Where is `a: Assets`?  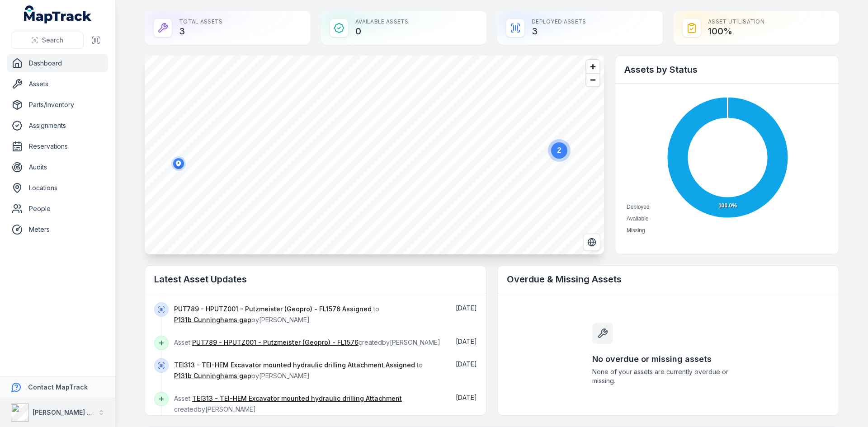
a: Assets is located at coordinates (57, 84).